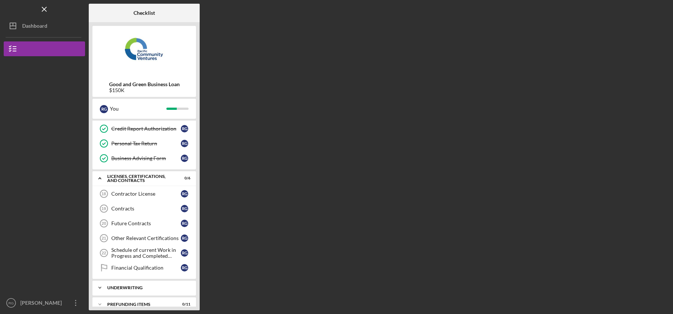 This screenshot has width=673, height=314. Describe the element at coordinates (146, 253) in the screenshot. I see `div: Schedule of current Work in Progress and Completed Contract Schedule` at that location.